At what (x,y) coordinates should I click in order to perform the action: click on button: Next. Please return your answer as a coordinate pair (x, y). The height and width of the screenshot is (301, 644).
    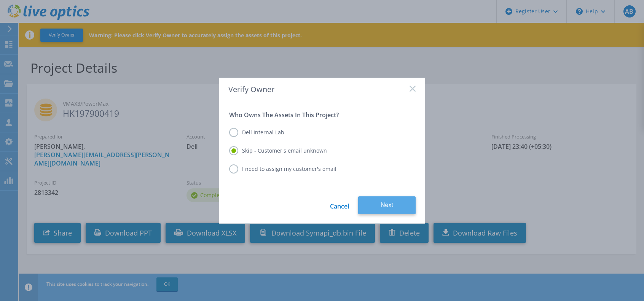
    Looking at the image, I should click on (386, 205).